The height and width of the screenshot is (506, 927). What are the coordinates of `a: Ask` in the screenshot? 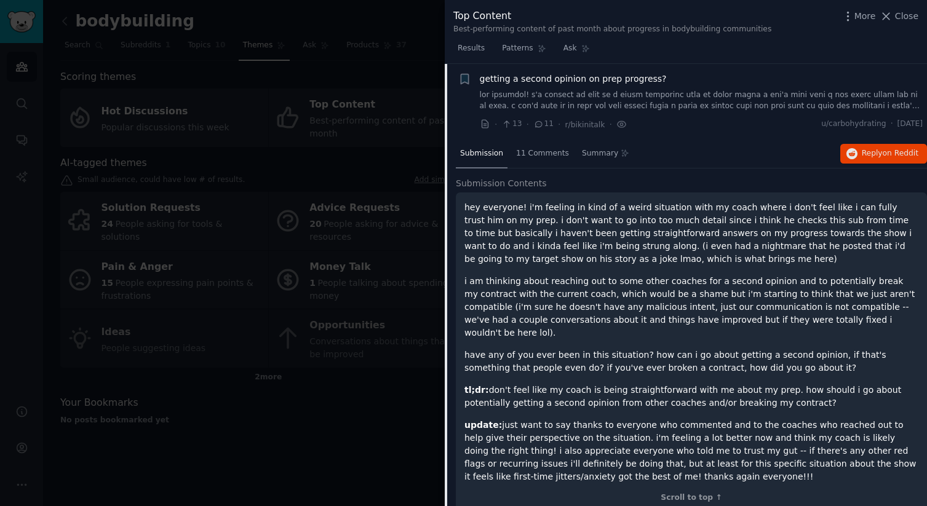 It's located at (576, 51).